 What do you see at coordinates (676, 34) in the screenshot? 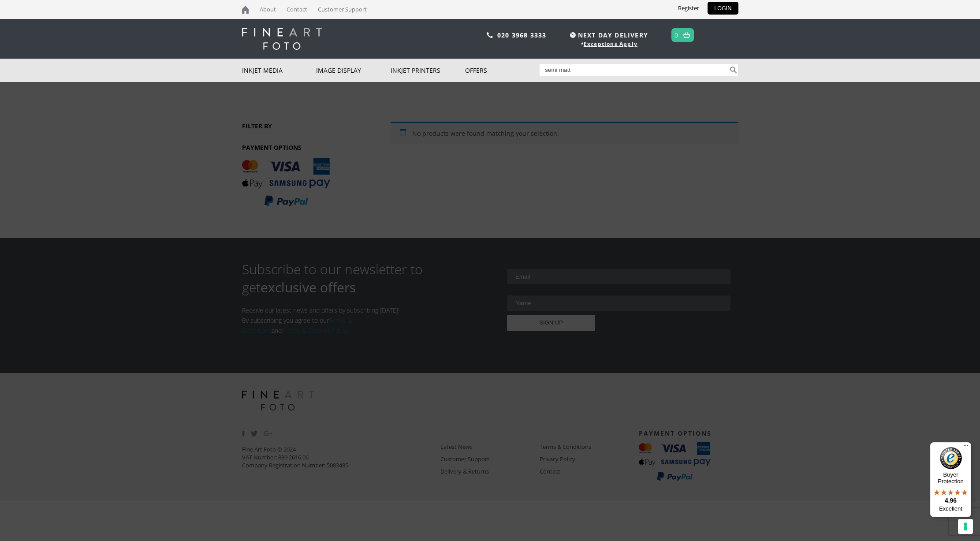
I see `a: 0` at bounding box center [676, 34].